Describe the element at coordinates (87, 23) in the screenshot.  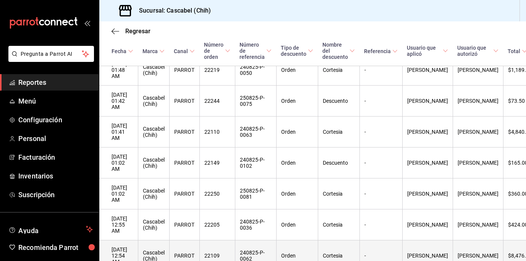
I see `button: open_drawer_menu` at that location.